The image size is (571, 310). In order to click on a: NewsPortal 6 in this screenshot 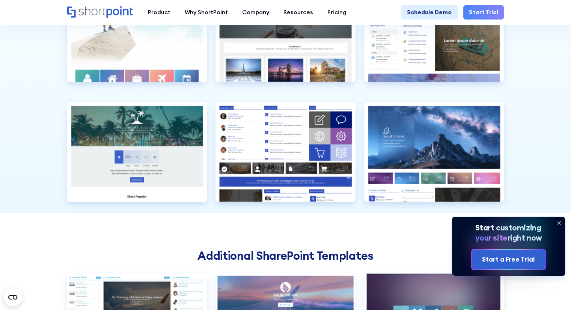, I will do `click(137, 158)`.